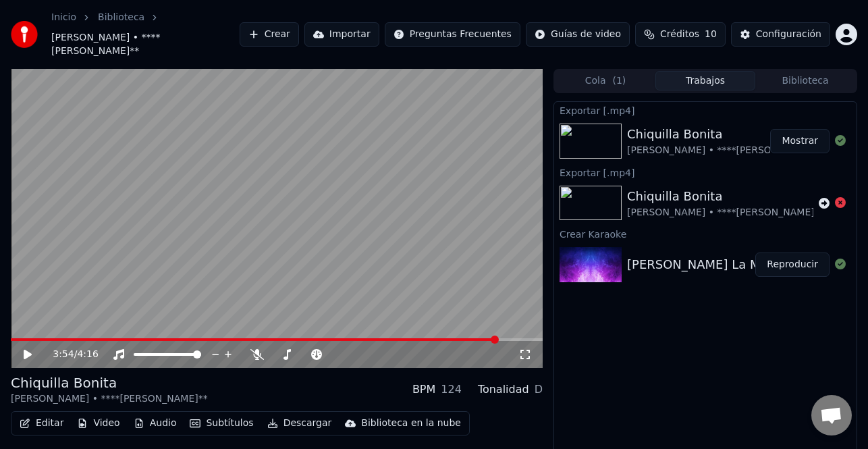  What do you see at coordinates (63, 354) in the screenshot?
I see `span: 3:54` at bounding box center [63, 354].